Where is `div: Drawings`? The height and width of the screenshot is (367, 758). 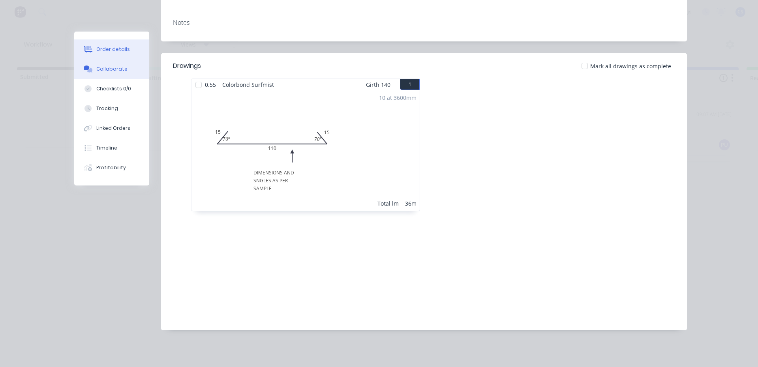 div: Drawings is located at coordinates (187, 66).